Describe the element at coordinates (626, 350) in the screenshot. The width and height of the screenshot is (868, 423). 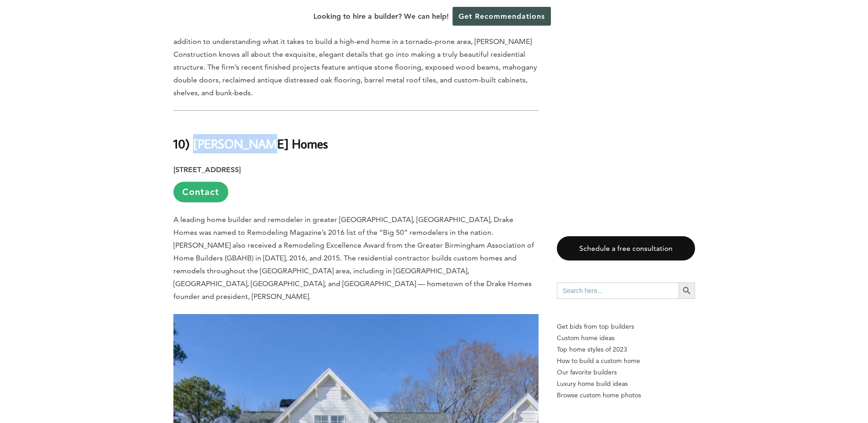
I see `p: Top home styles of 2023` at that location.